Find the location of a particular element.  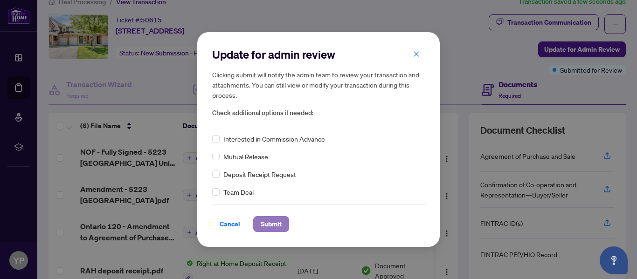

span: Team Deal is located at coordinates (238, 192).